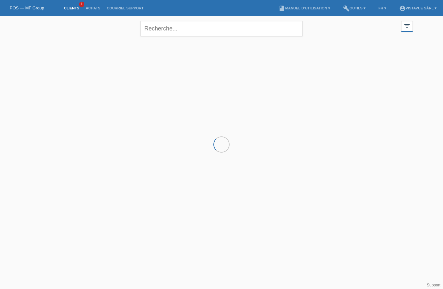 Image resolution: width=443 pixels, height=289 pixels. Describe the element at coordinates (382, 8) in the screenshot. I see `a: FR ▾` at that location.